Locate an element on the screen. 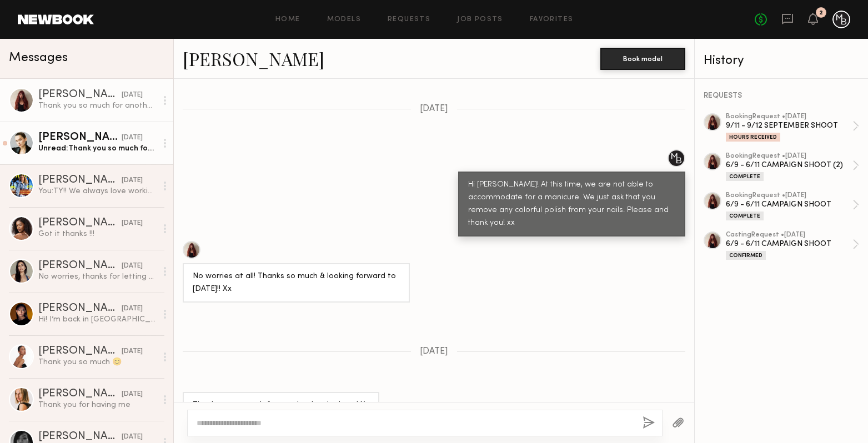  div: No worries, thanks for letting me know <3 is located at coordinates (97, 276).